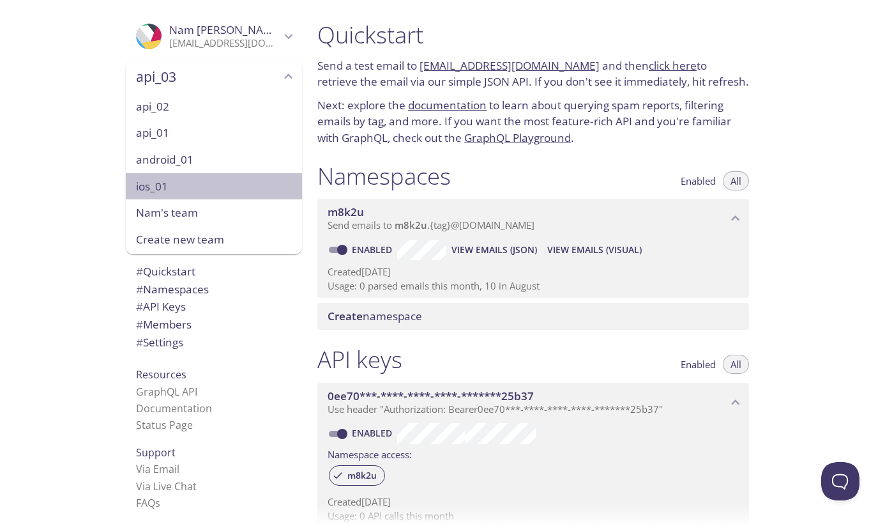 The height and width of the screenshot is (526, 885). Describe the element at coordinates (533, 73) in the screenshot. I see `p: Send a test email to and then to retrieve the email via our simple JSON API. If you don't see it ...` at that location.